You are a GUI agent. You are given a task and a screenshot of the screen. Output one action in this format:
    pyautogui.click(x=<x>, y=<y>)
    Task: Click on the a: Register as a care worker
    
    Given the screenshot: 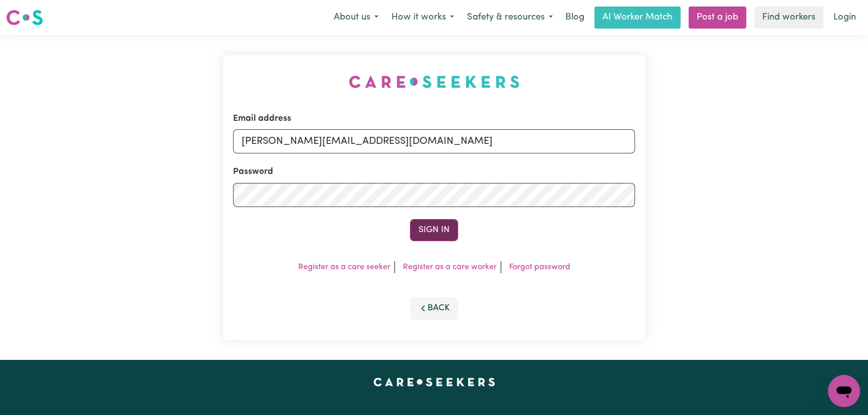 What is the action you would take?
    pyautogui.click(x=449, y=267)
    